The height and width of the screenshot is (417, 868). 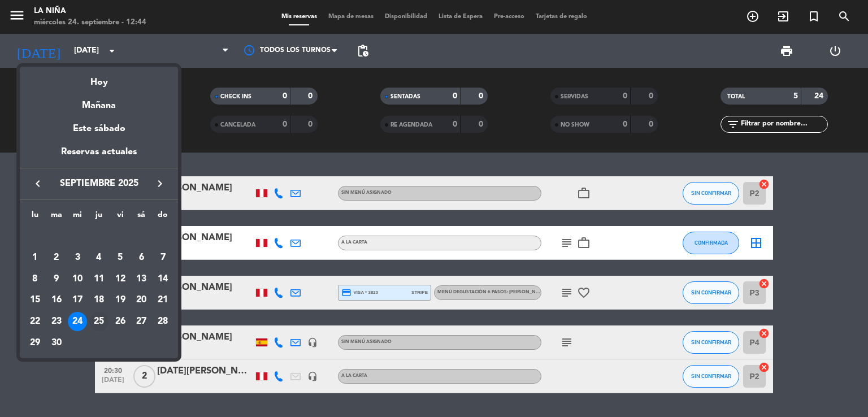 I want to click on th: sábado, so click(x=142, y=217).